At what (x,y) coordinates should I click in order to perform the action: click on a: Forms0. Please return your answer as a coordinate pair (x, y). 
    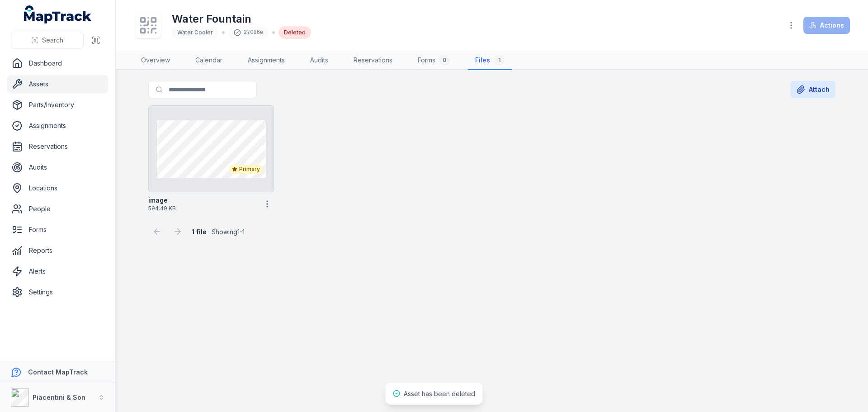
    Looking at the image, I should click on (434, 61).